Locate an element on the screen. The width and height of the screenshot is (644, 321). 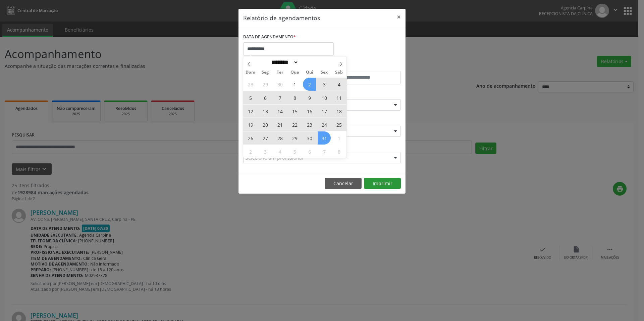
span: Sex is located at coordinates (325, 72).